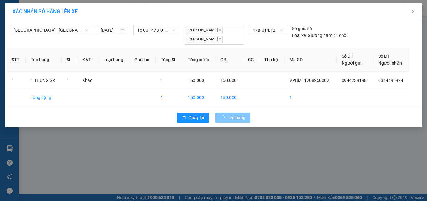 This screenshot has width=427, height=201. Describe the element at coordinates (27, 48) in the screenshot. I see `div: 150.000` at that location.